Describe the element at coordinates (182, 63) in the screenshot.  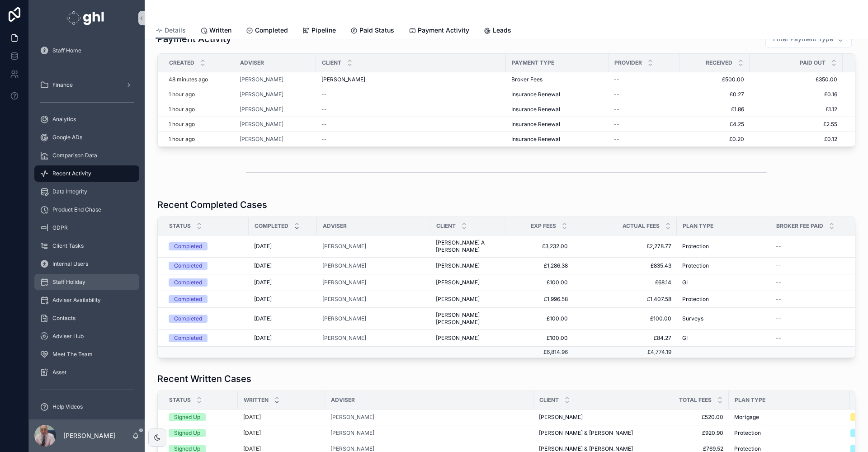
I see `span: Created` at that location.